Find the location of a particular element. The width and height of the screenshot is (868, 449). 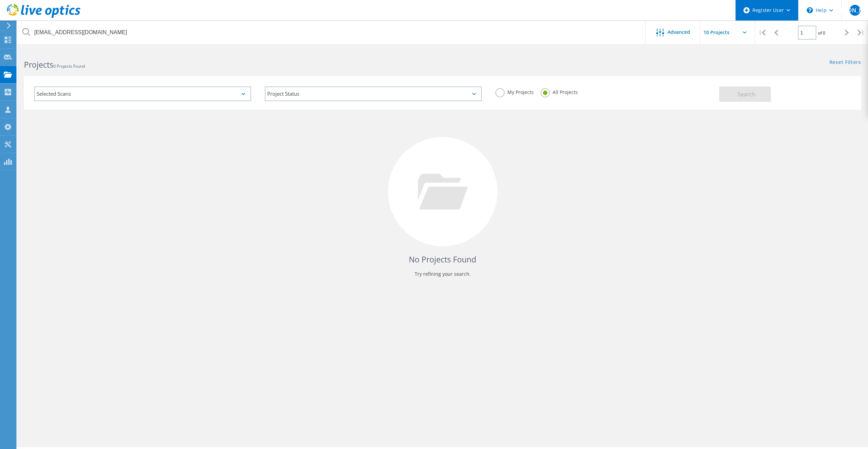

span: of 0 is located at coordinates (822, 33).